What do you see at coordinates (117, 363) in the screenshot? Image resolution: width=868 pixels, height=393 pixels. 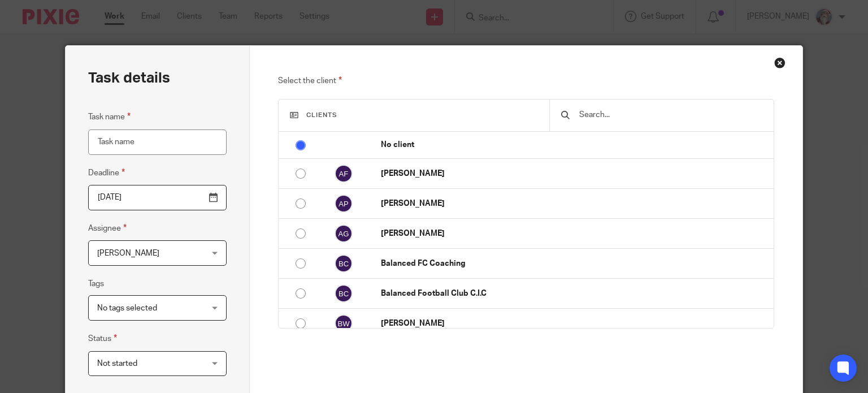 I see `span: Not started` at bounding box center [117, 363].